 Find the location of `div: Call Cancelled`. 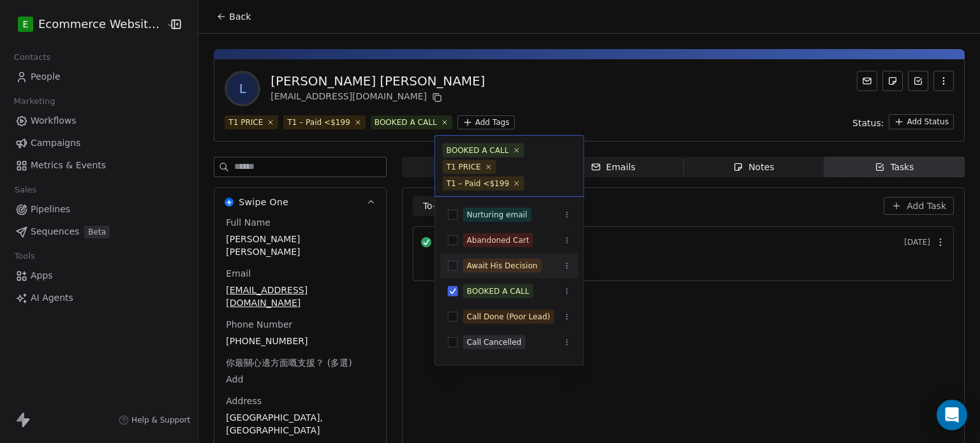

div: Call Cancelled is located at coordinates (495, 342).